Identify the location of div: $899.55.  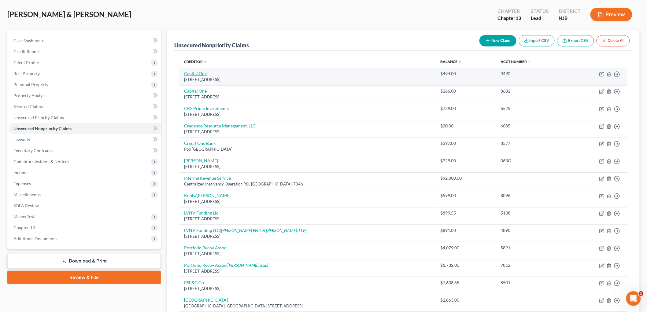
(466, 213).